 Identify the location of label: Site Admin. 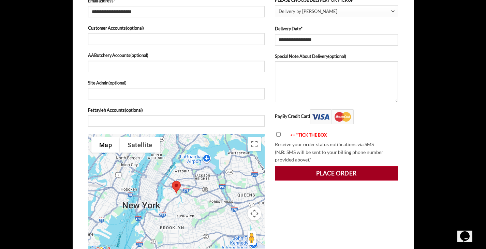
(176, 83).